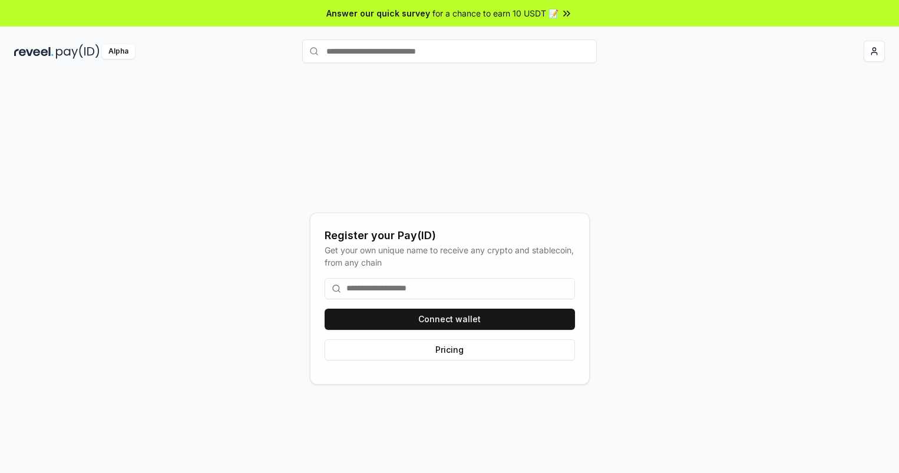 The image size is (899, 473). What do you see at coordinates (78, 51) in the screenshot?
I see `img: pay_id` at bounding box center [78, 51].